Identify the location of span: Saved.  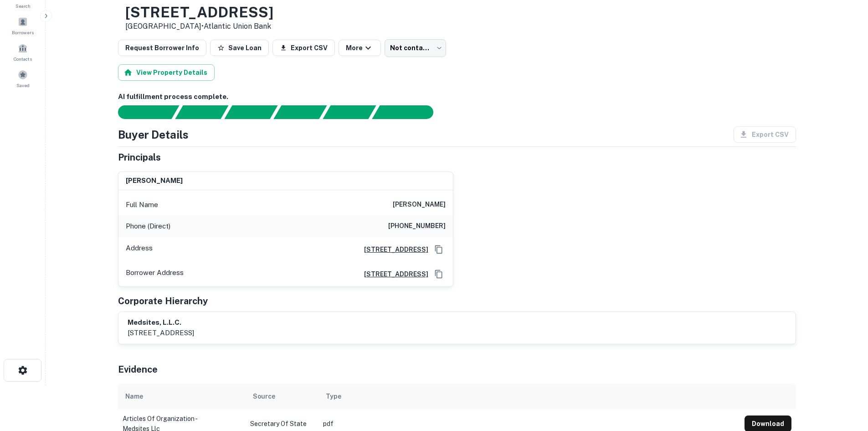
(23, 85).